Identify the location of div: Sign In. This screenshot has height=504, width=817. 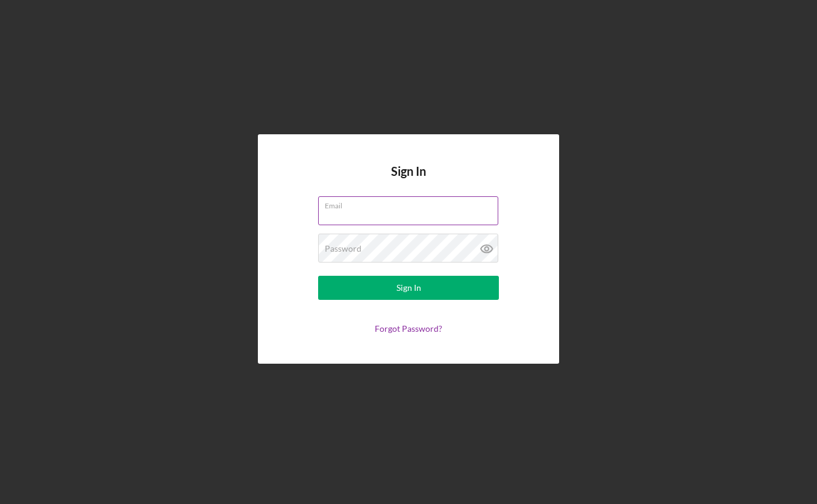
(409, 288).